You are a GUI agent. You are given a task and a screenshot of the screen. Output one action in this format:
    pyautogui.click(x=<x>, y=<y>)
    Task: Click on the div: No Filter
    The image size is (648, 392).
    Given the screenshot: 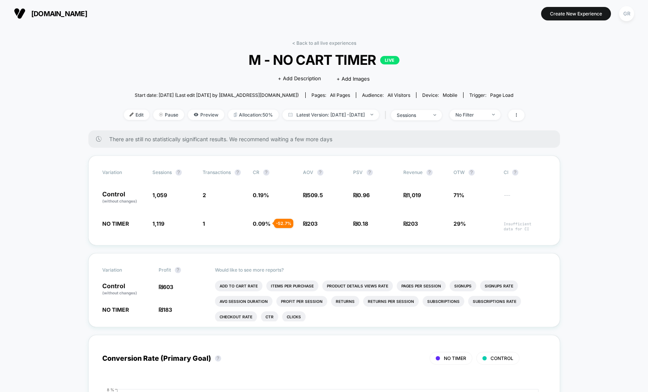 What is the action you would take?
    pyautogui.click(x=471, y=115)
    